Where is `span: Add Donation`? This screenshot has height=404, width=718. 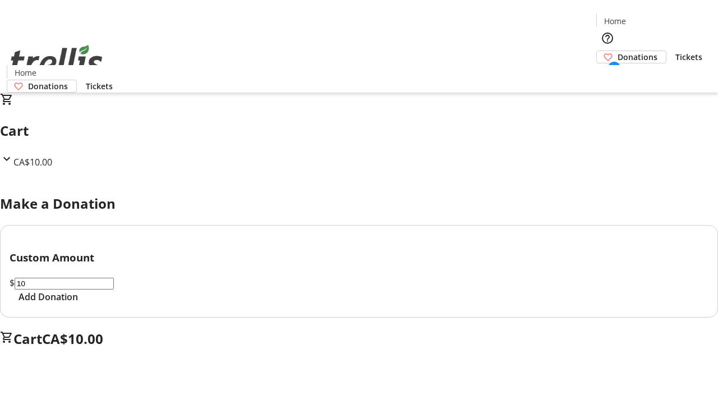
span: Add Donation is located at coordinates (48, 297).